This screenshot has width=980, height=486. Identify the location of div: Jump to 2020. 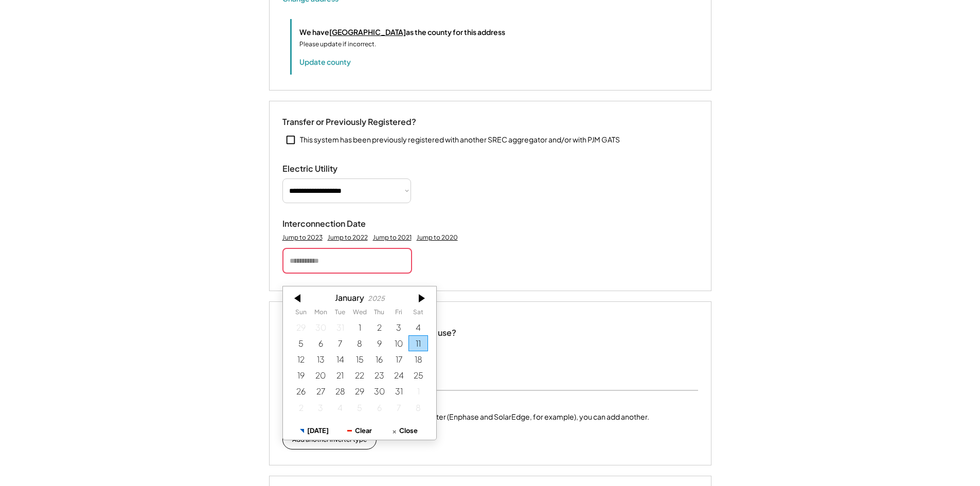
(437, 237).